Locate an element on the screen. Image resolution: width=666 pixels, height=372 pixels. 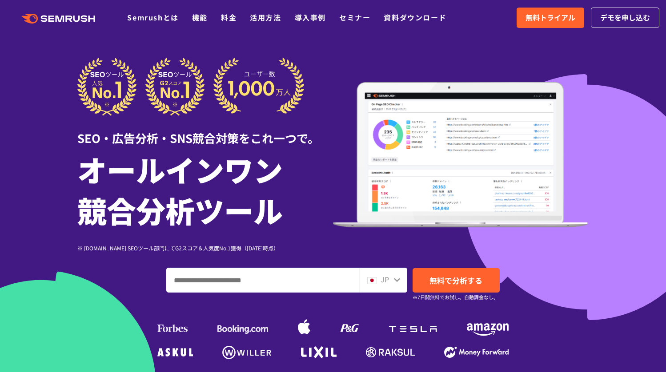
small: ※7日間無料でお試し。自動課金なし。 is located at coordinates (455, 297).